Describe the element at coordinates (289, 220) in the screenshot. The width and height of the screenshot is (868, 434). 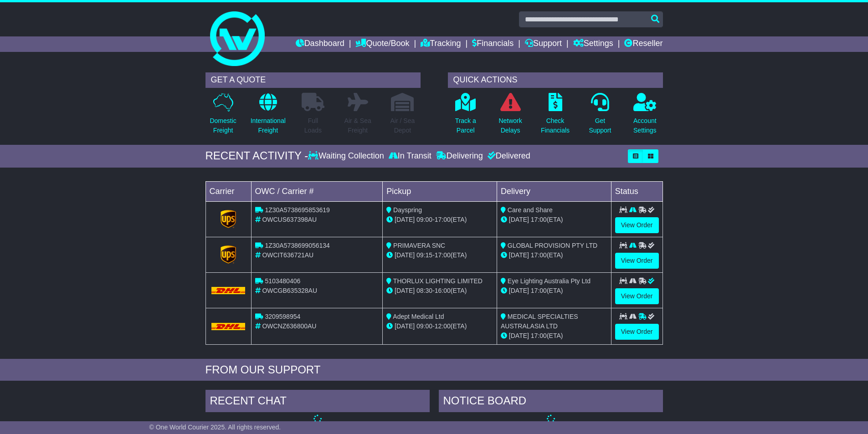
I see `span: OWCUS637398AU` at that location.